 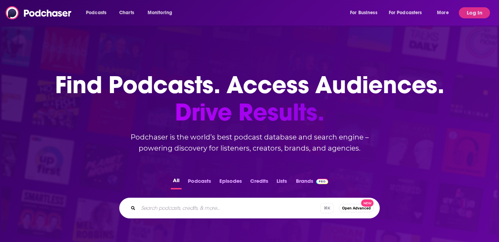 What do you see at coordinates (474, 13) in the screenshot?
I see `button: Log In` at bounding box center [474, 13].